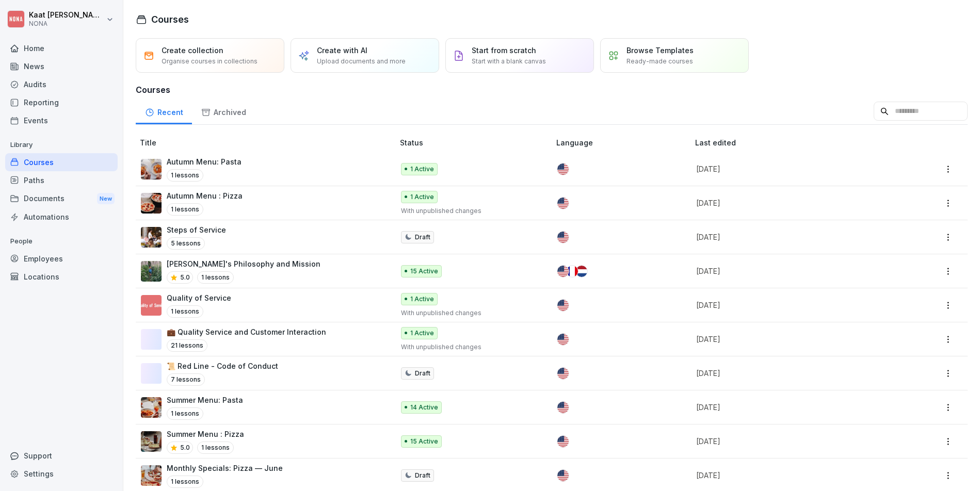 The image size is (980, 491). Describe the element at coordinates (196, 229) in the screenshot. I see `p: Steps of Service` at that location.